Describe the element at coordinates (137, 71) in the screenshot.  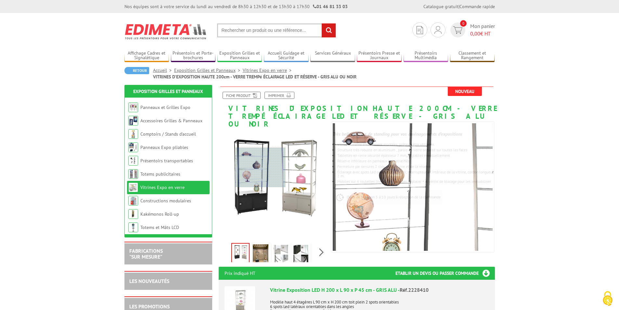
I see `a: Retour` at that location.